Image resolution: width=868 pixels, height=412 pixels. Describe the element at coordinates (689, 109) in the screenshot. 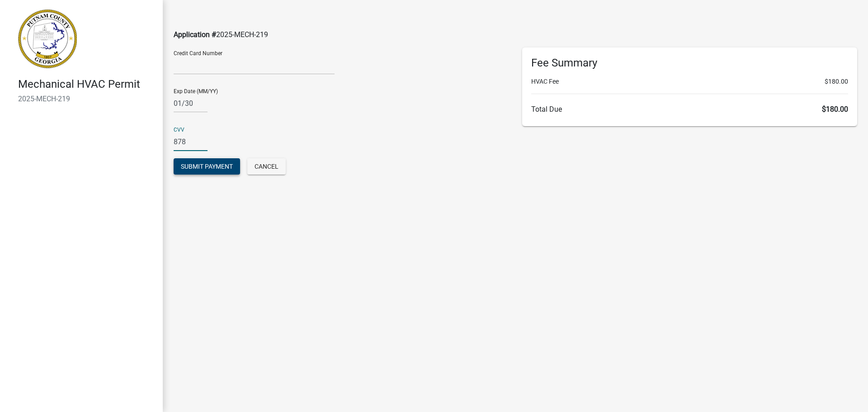

I see `h6: Total Due` at that location.